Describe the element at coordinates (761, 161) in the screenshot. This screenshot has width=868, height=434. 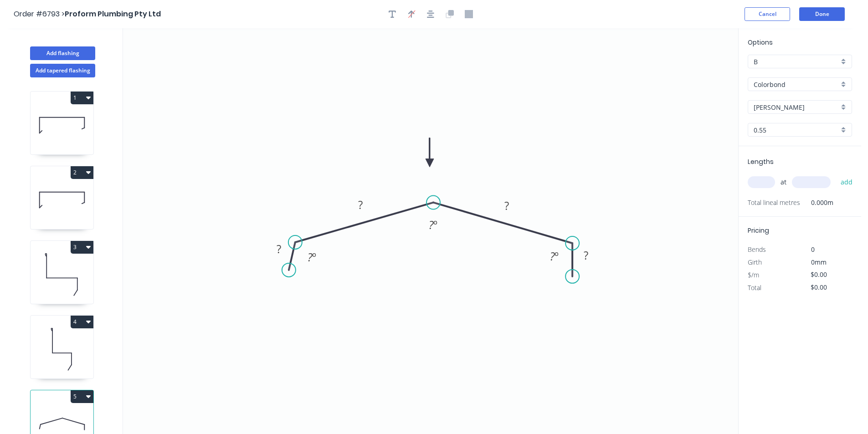
I see `span: Lengths` at that location.